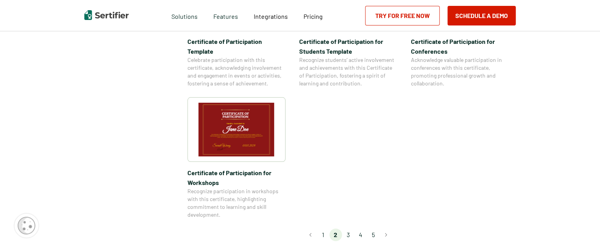 This screenshot has height=252, width=600. Describe the element at coordinates (270, 16) in the screenshot. I see `span: Integrations` at that location.